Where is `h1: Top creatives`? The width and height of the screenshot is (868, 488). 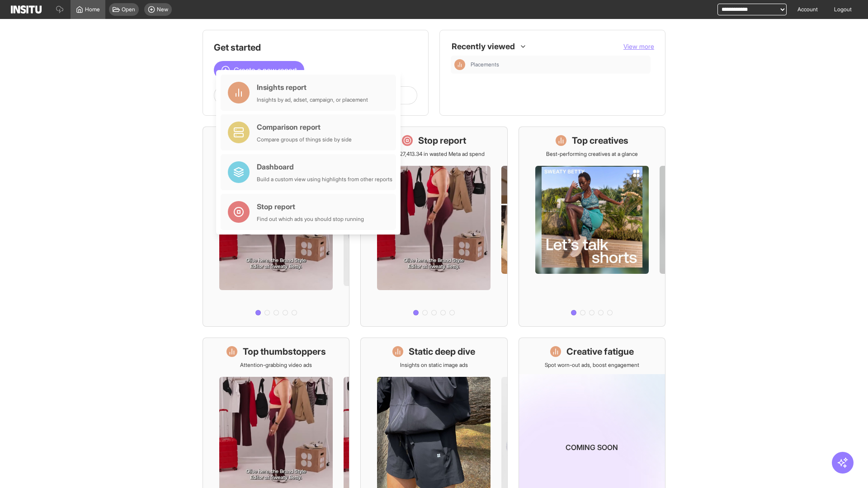 h1: Top creatives is located at coordinates (600, 141).